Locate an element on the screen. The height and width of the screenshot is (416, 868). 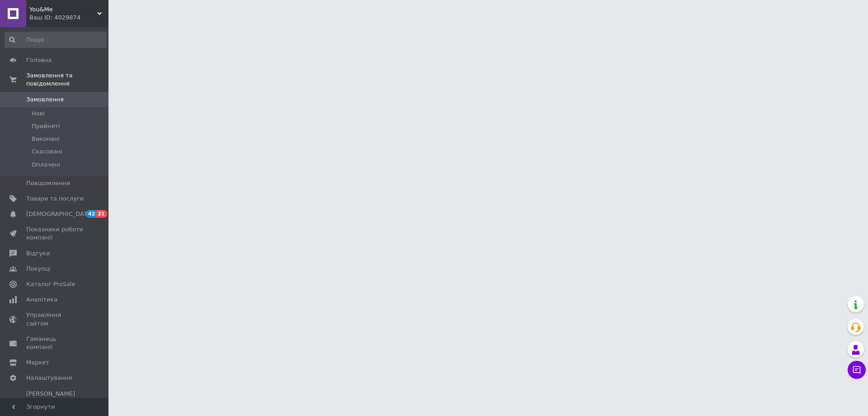
span: You&Me is located at coordinates (63, 9).